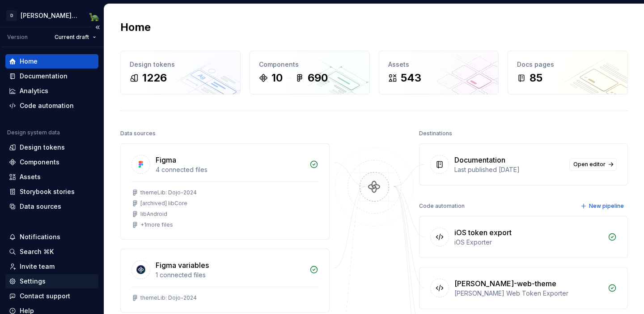 The width and height of the screenshot is (644, 314). I want to click on button: New pipeline, so click(602, 206).